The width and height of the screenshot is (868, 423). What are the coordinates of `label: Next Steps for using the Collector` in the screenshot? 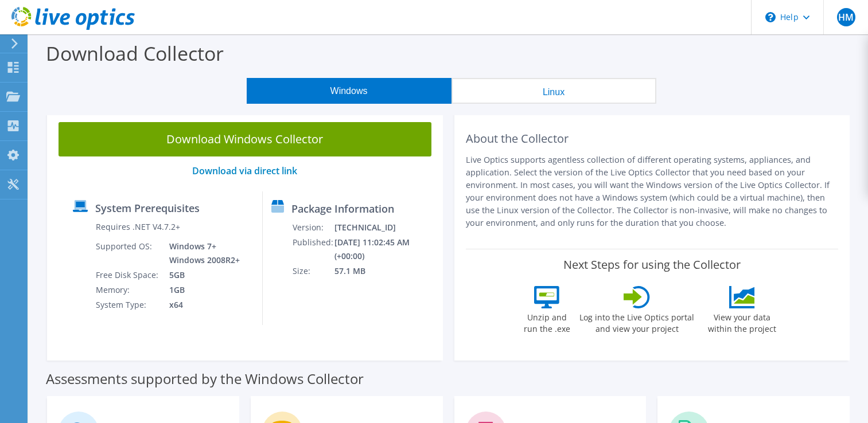 It's located at (652, 265).